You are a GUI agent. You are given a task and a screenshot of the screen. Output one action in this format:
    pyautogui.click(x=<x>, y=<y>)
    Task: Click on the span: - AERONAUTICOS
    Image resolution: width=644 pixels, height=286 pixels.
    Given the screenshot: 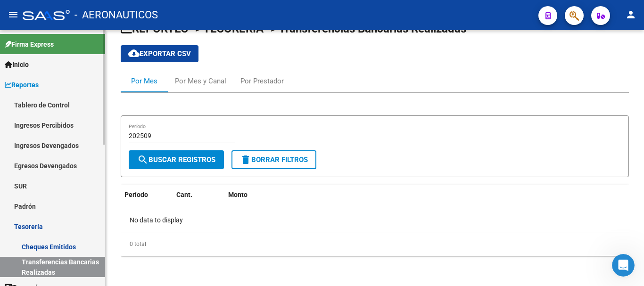 What is the action you would take?
    pyautogui.click(x=116, y=15)
    